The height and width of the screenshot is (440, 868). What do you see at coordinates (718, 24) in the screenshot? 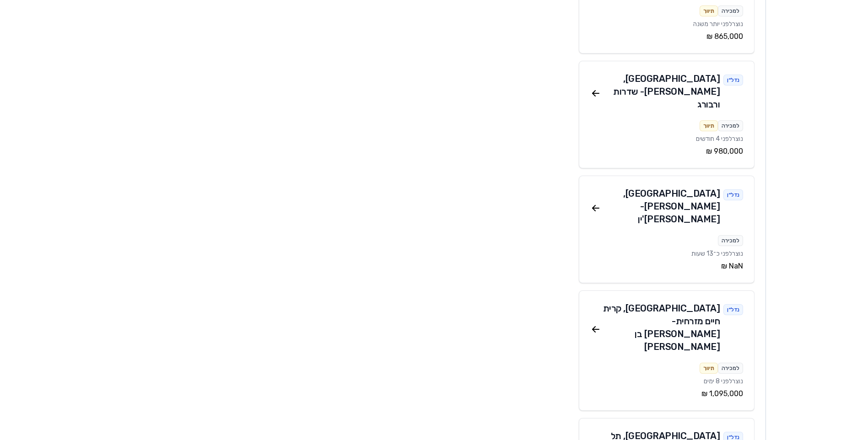
I see `span: נוצר לפני יותר משנה` at bounding box center [718, 24].